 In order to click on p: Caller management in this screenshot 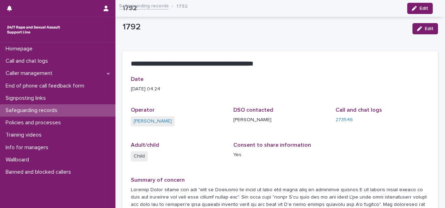, I will do `click(30, 73)`.